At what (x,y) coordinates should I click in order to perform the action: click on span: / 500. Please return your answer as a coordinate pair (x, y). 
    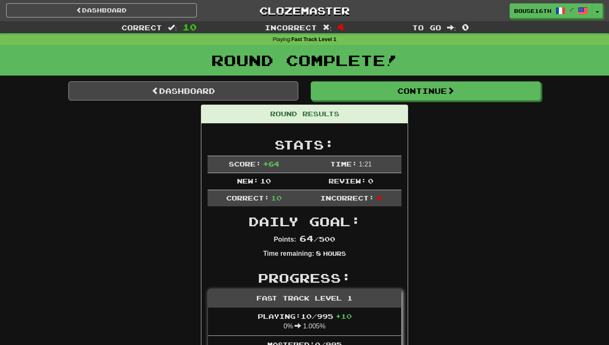
    Looking at the image, I should click on (318, 238).